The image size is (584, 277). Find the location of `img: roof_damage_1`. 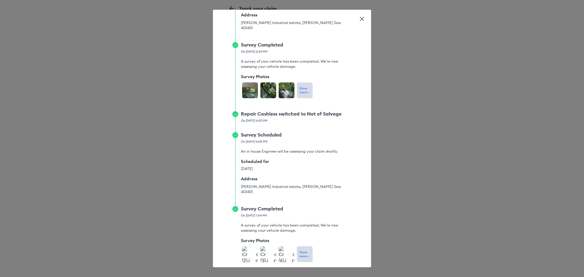

img: roof_damage_1 is located at coordinates (268, 90).